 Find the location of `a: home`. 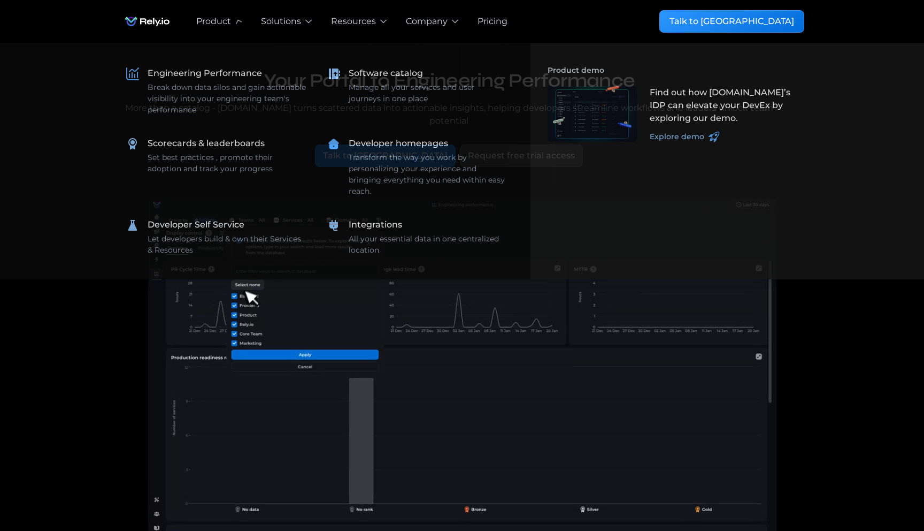

a: home is located at coordinates (147, 21).